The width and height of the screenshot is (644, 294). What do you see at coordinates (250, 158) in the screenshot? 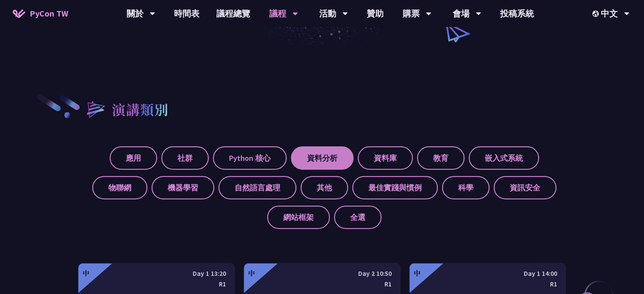
I see `label: Python 核心` at bounding box center [250, 158].